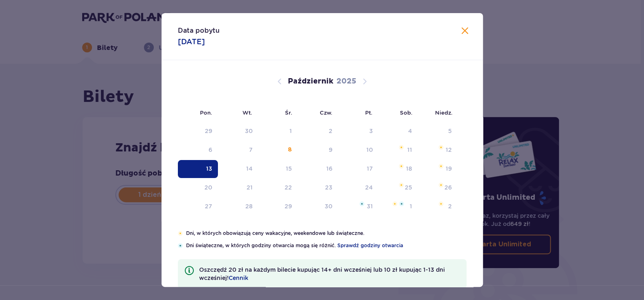 This screenshot has width=644, height=300. Describe the element at coordinates (410, 150) in the screenshot. I see `div: 11` at that location.